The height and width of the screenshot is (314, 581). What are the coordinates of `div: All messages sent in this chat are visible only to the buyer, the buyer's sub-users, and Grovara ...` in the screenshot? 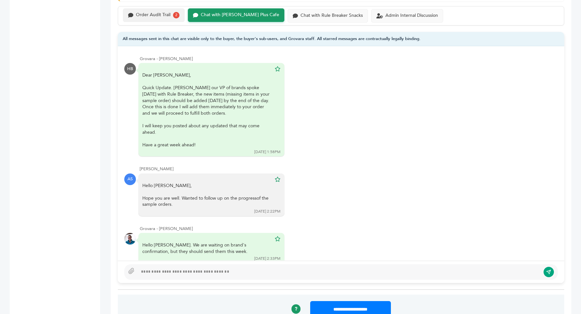 It's located at (341, 39).